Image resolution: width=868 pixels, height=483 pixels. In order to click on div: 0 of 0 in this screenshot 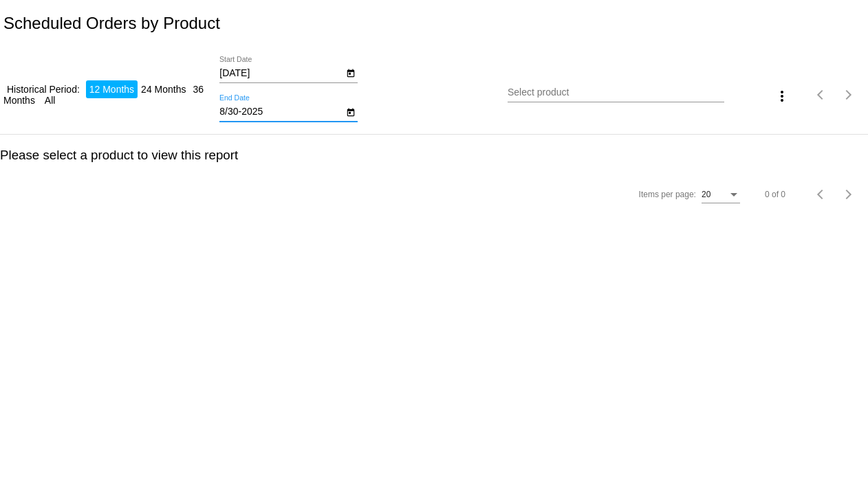, I will do `click(775, 195)`.